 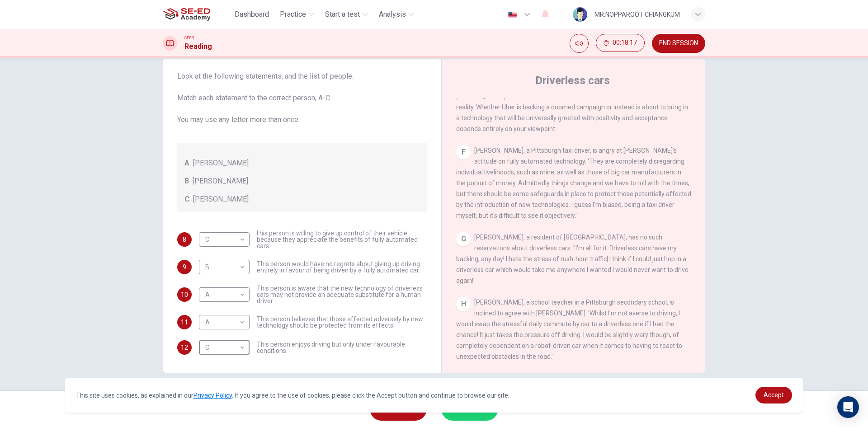 I want to click on span: Analysis, so click(x=392, y=14).